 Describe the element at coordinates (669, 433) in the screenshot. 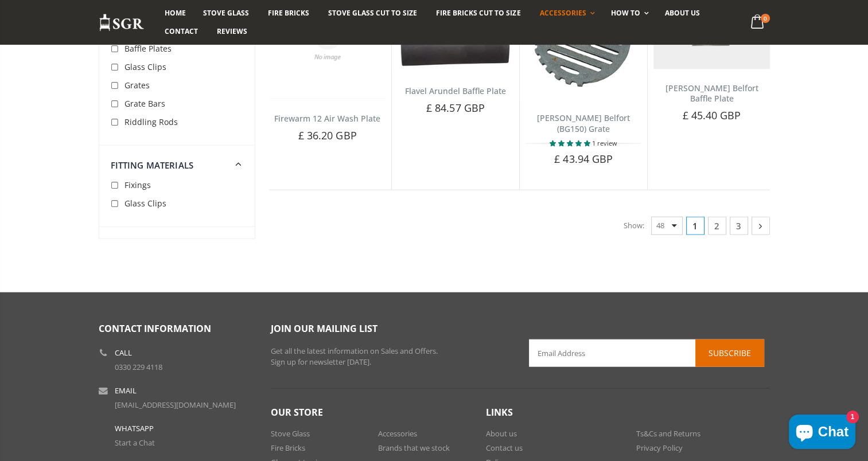

I see `a: Ts&Cs and Returns` at that location.